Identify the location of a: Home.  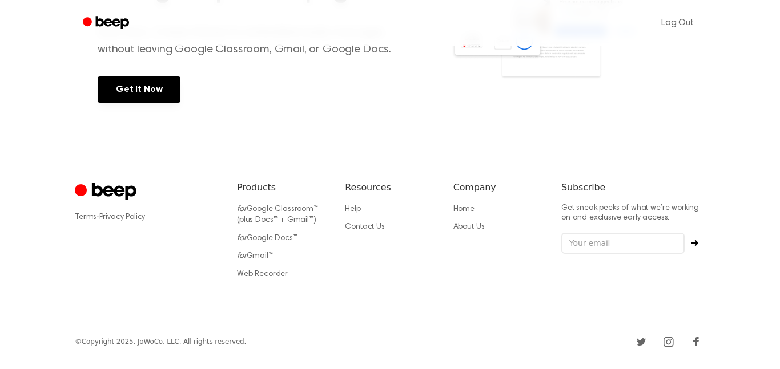
(464, 210).